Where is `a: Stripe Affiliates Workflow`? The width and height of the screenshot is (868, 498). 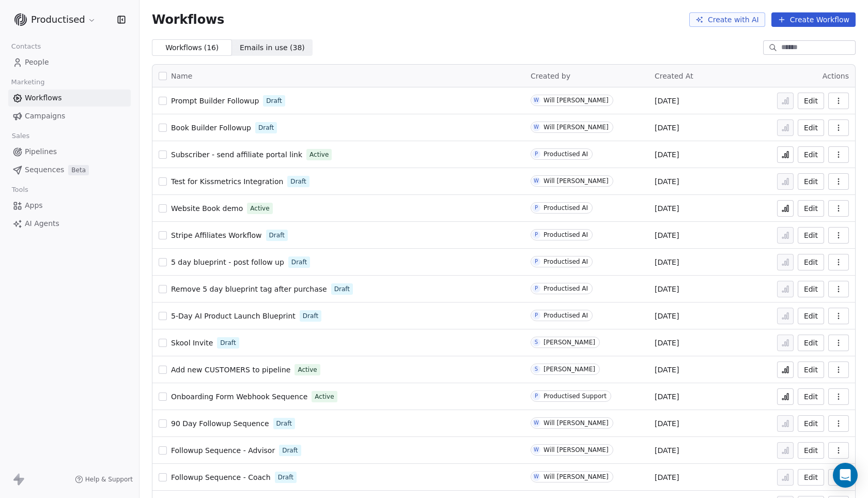
a: Stripe Affiliates Workflow is located at coordinates (217, 235).